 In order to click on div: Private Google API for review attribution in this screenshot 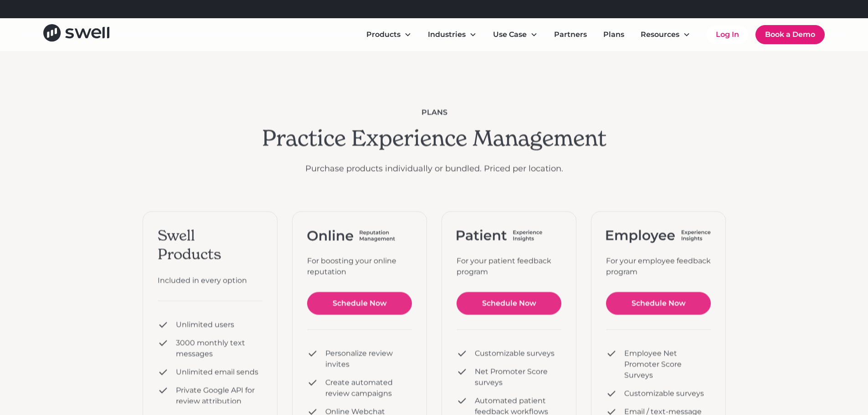, I will do `click(219, 396)`.